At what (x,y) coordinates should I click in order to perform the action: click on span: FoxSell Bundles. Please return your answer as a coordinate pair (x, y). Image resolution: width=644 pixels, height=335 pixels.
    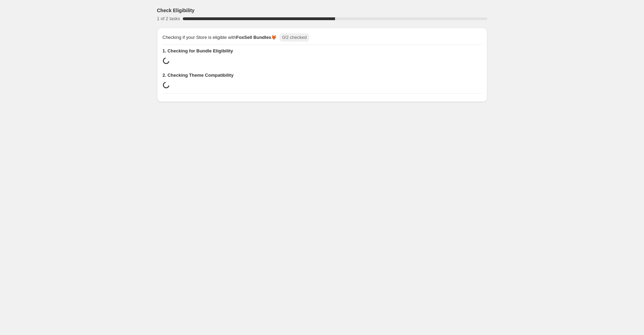
    Looking at the image, I should click on (253, 37).